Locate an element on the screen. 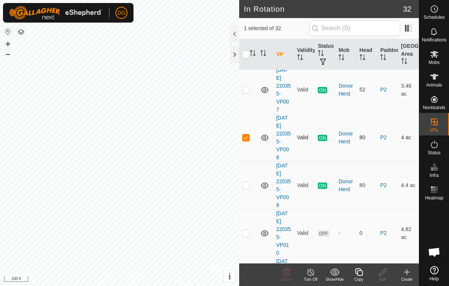  td: 3.46 ac is located at coordinates (408, 89).